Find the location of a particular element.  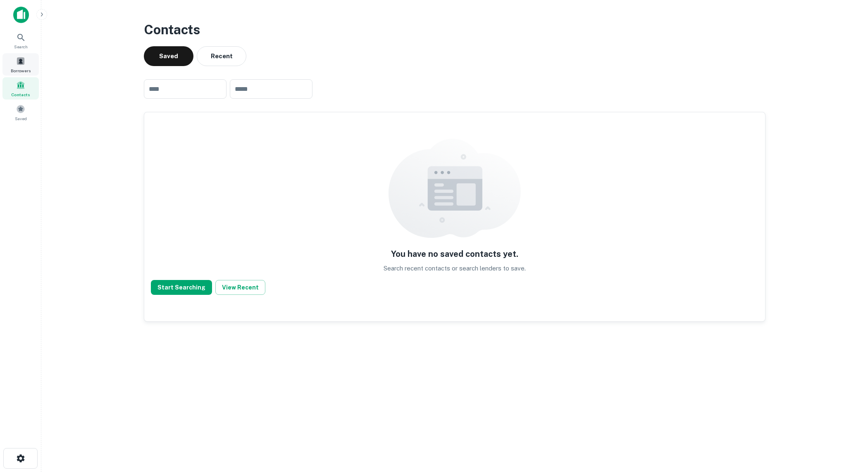

span: Borrowers is located at coordinates (21, 71).